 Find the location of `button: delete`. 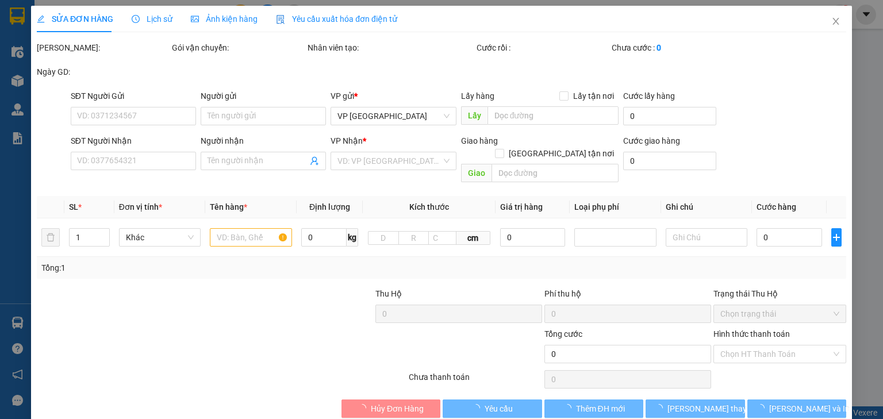

button: delete is located at coordinates (51, 237).